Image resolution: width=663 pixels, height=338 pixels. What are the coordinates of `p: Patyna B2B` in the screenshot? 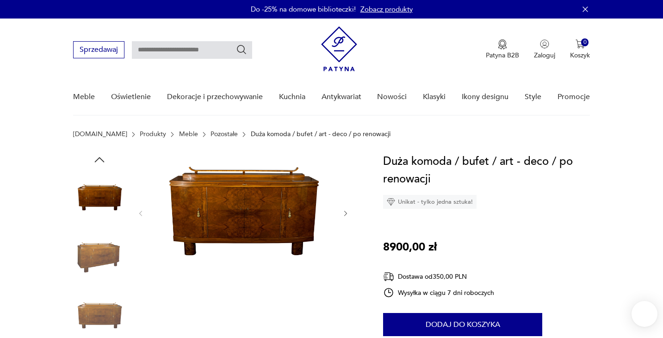 It's located at (502, 55).